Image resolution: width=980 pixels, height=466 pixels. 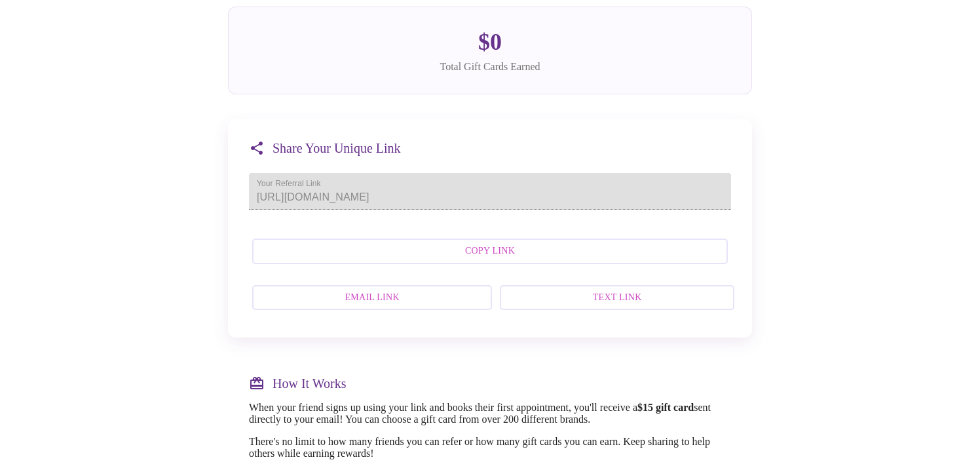 I want to click on button: Text Link, so click(x=618, y=298).